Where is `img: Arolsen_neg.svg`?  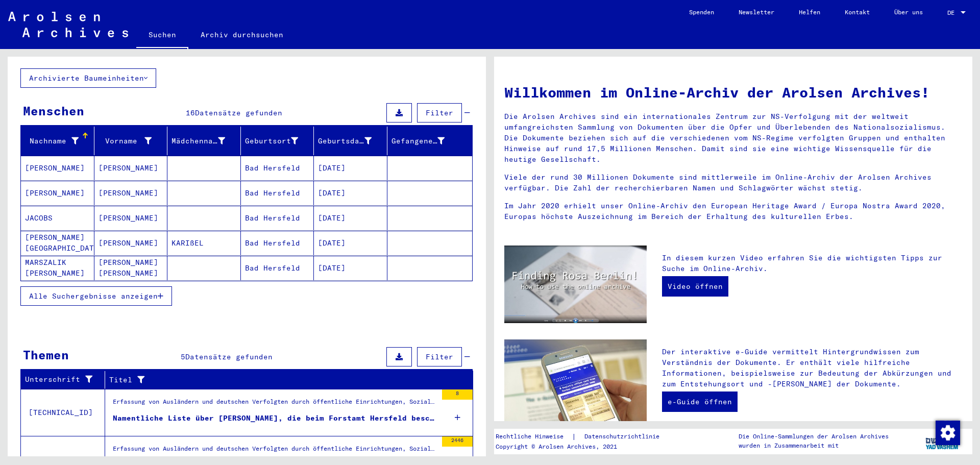 img: Arolsen_neg.svg is located at coordinates (68, 24).